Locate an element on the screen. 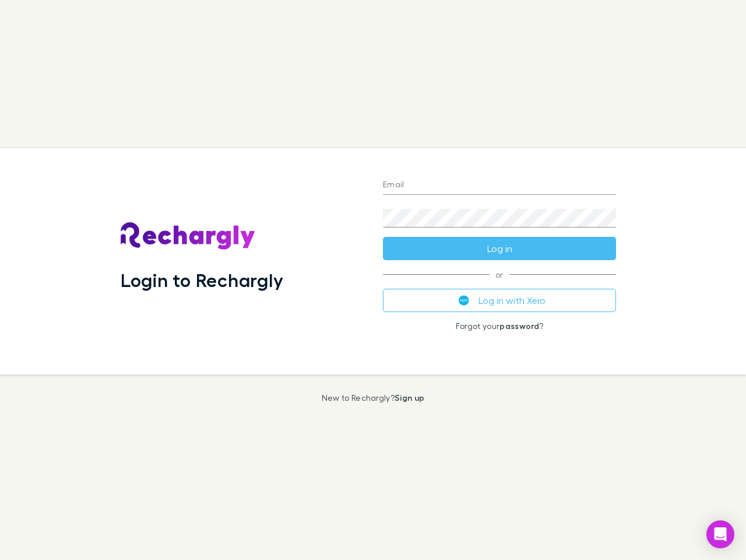 The image size is (746, 560). h1: Login to Rechargly is located at coordinates (202, 280).